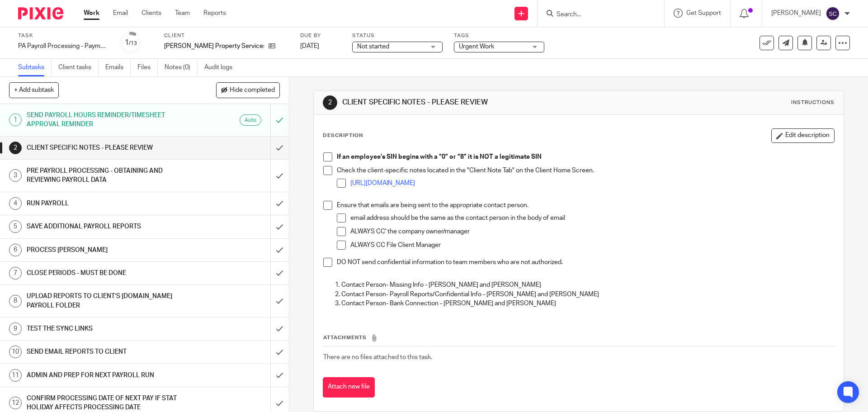 This screenshot has width=868, height=412. I want to click on span: Not started, so click(373, 47).